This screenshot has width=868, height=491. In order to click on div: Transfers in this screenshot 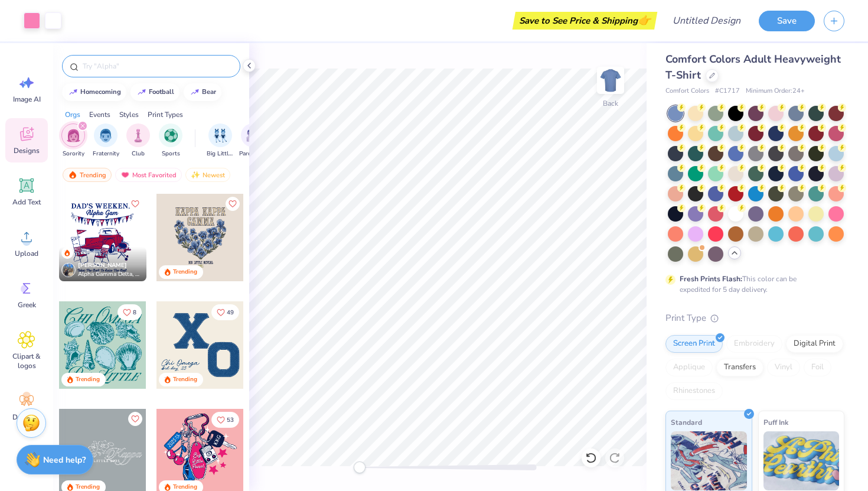, I will do `click(740, 368)`.